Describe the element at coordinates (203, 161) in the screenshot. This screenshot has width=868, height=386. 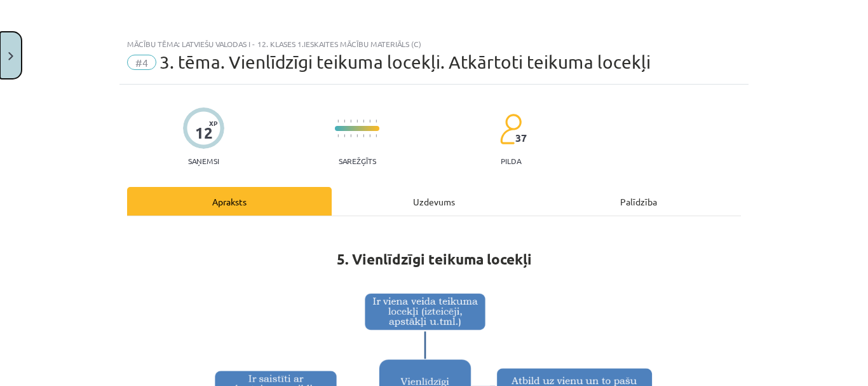
I see `p: Saņemsi` at that location.